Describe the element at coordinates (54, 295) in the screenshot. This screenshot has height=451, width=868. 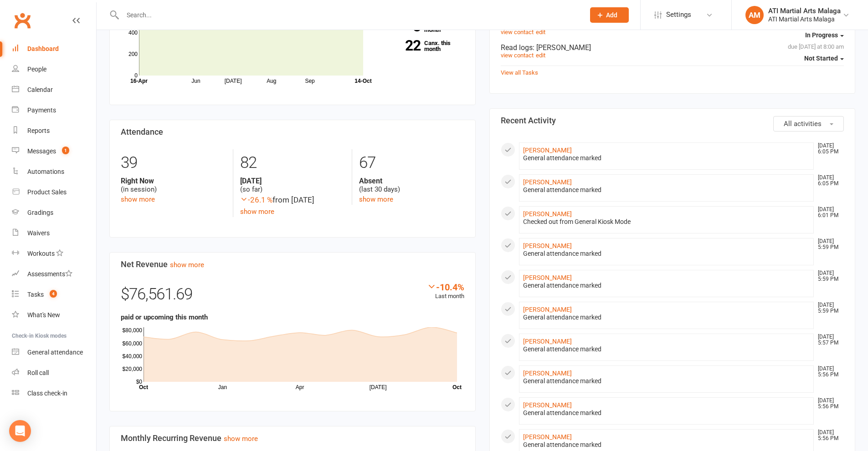
I see `a: Tasks 4` at that location.